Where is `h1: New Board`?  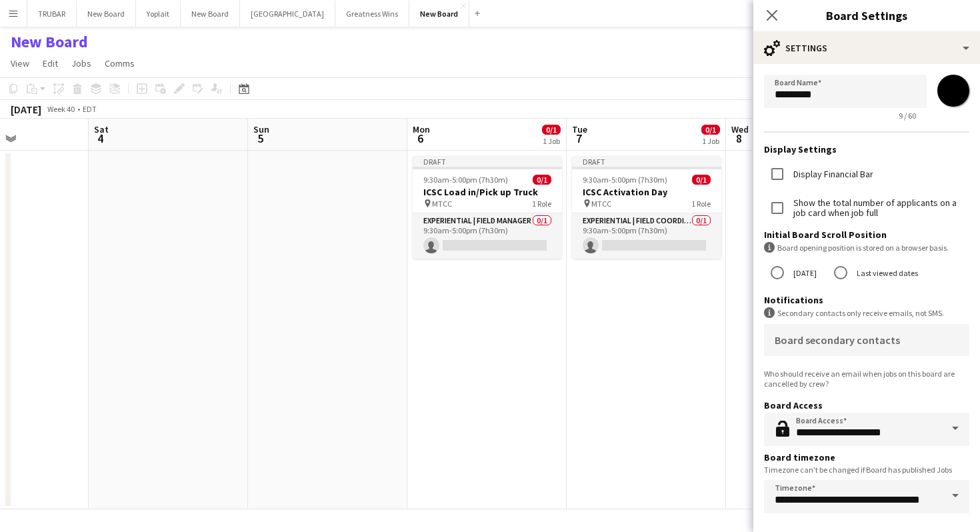
h1: New Board is located at coordinates (49, 42).